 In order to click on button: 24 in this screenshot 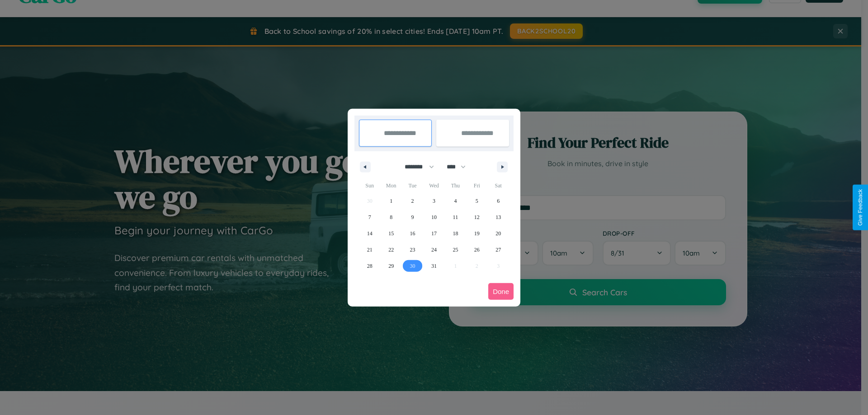, I will do `click(433, 250)`.